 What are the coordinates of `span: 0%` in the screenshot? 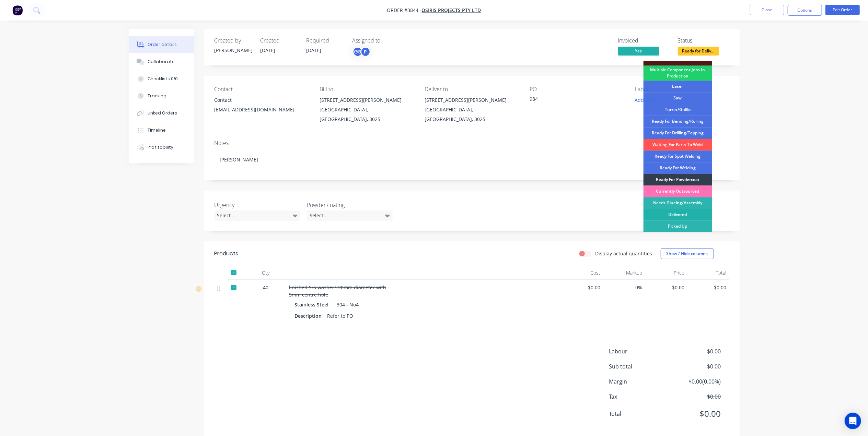 It's located at (623, 287).